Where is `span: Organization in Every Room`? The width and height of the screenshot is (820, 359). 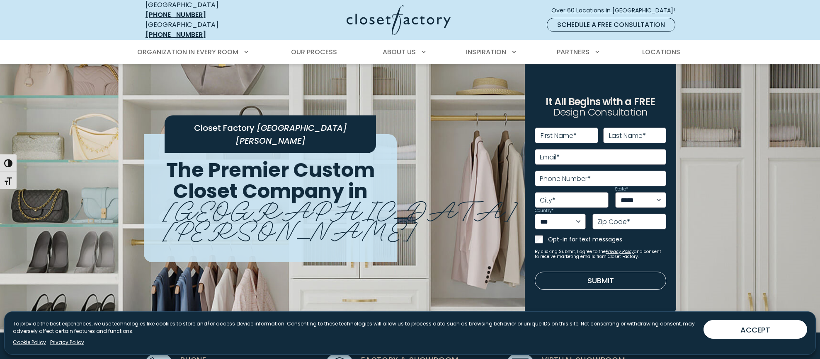
span: Organization in Every Room is located at coordinates (188, 52).